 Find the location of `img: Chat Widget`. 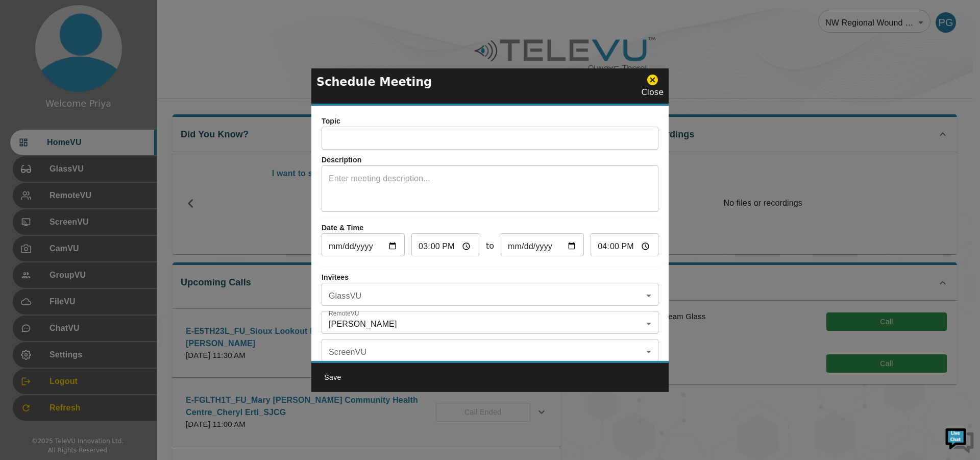

img: Chat Widget is located at coordinates (959, 439).